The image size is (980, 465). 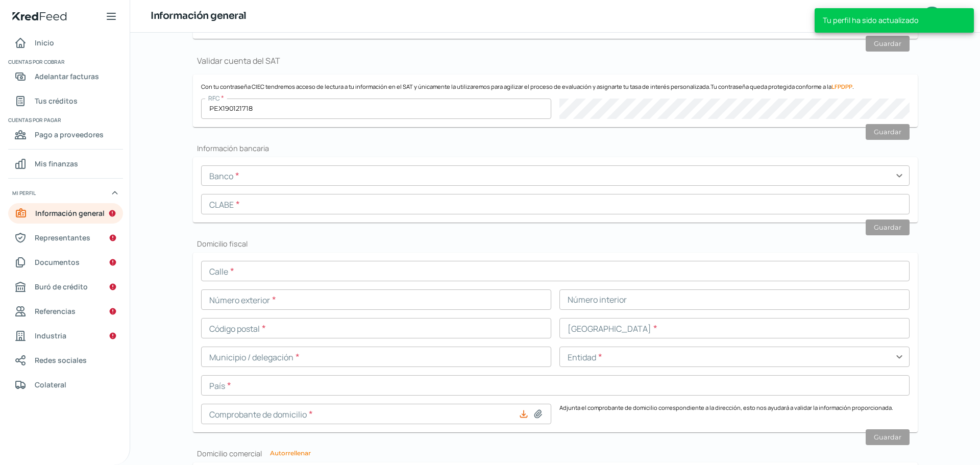 I want to click on a: LFPDPP, so click(x=842, y=86).